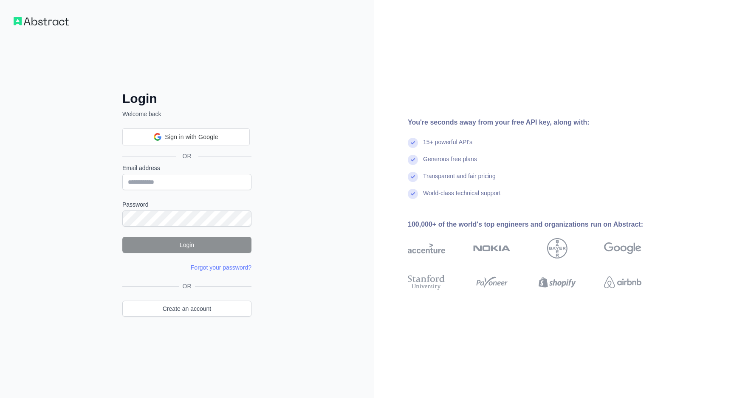 The image size is (734, 398). I want to click on button: Login, so click(187, 245).